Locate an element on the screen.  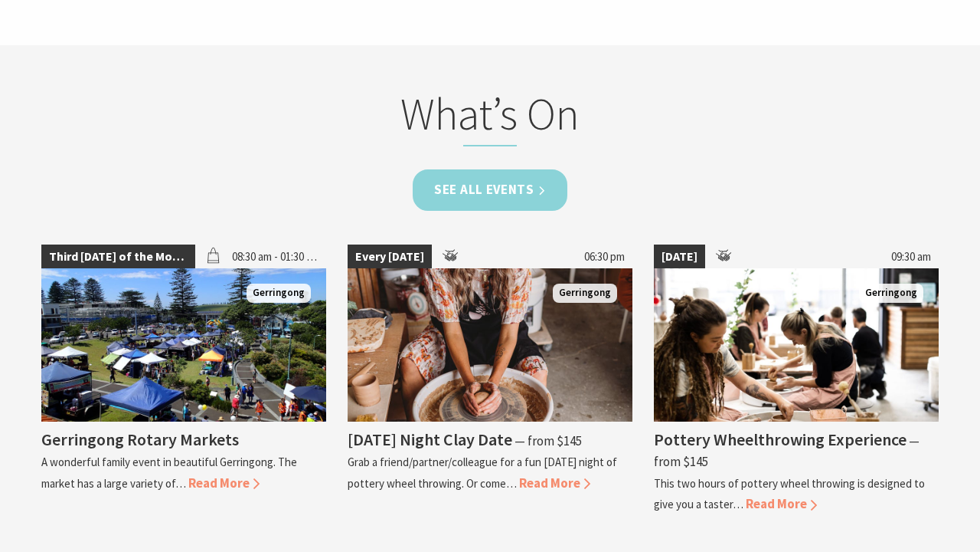
span: ⁠— from $145 is located at coordinates (549, 441).